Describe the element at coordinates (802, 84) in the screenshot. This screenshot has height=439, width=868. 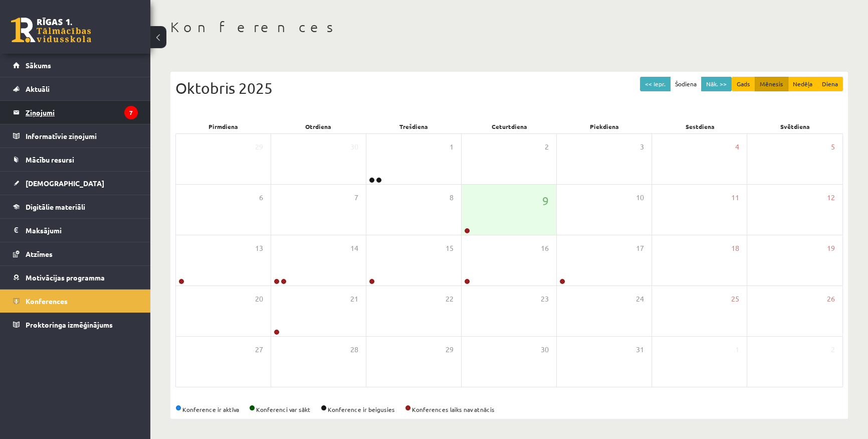
I see `button: Nedēļa` at that location.